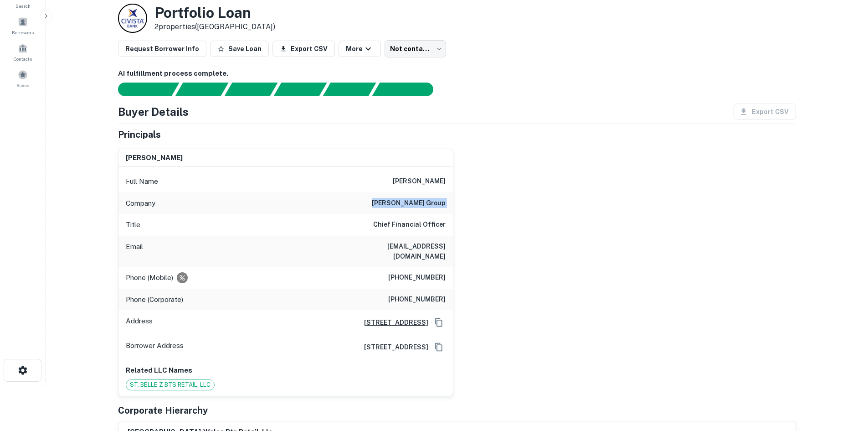  Describe the element at coordinates (149, 278) in the screenshot. I see `p: Phone (Mobile)` at that location.